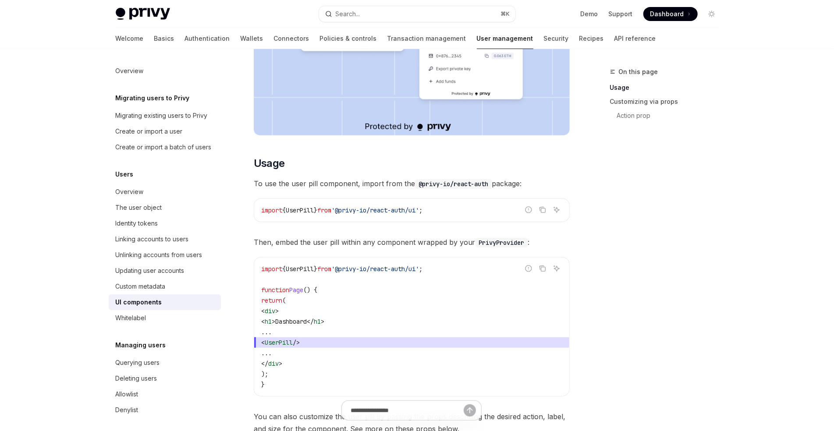  I want to click on a: Linking accounts to users, so click(165, 239).